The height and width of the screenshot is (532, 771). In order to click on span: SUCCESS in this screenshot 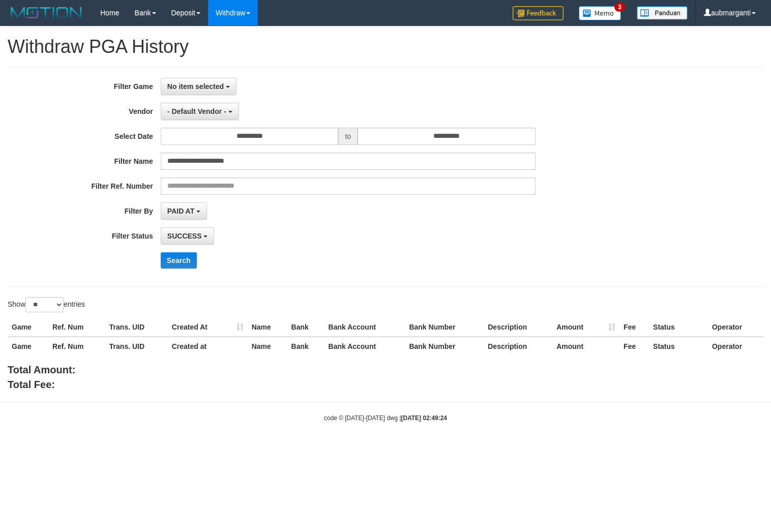, I will do `click(185, 236)`.